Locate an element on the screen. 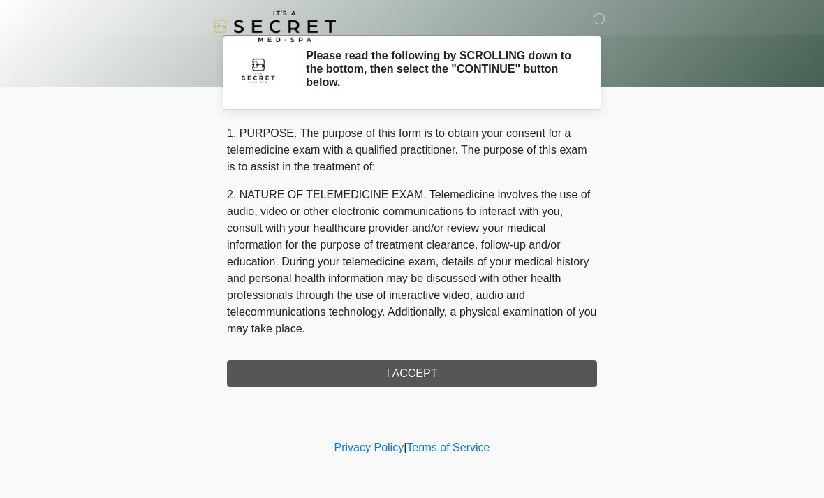  a: Privacy Policy is located at coordinates (369, 447).